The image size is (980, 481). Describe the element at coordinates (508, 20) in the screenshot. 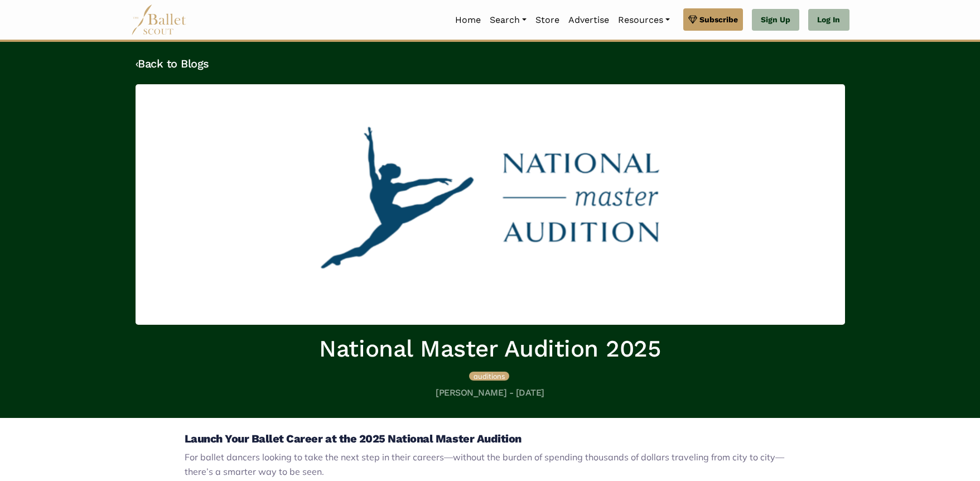

I see `a: Search` at that location.